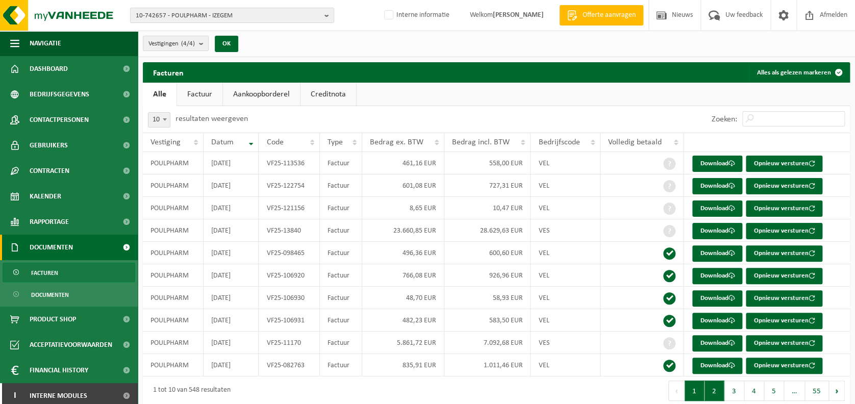 Image resolution: width=855 pixels, height=404 pixels. I want to click on td: VES, so click(565, 343).